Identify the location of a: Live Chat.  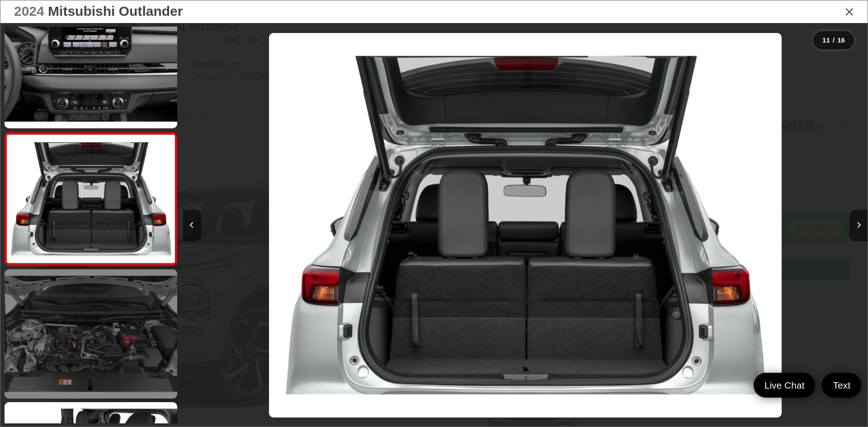
(784, 385).